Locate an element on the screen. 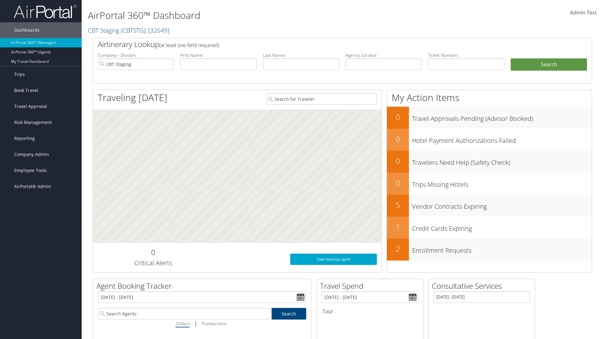  a: CBT Staging is located at coordinates (128, 30).